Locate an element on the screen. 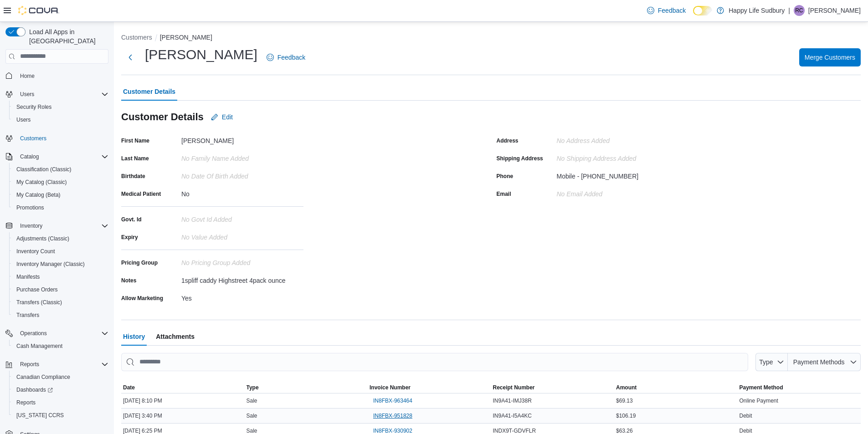 This screenshot has height=434, width=868. label: Allow Marketing is located at coordinates (142, 298).